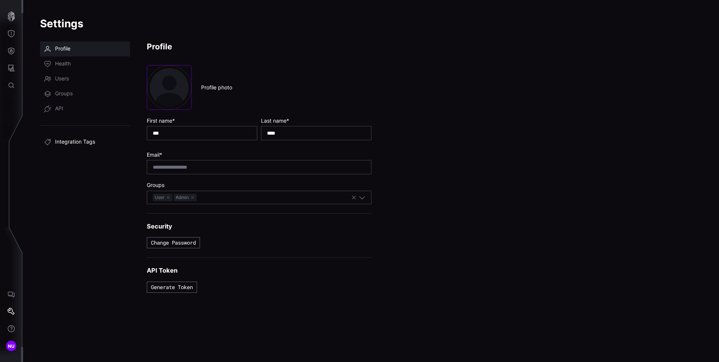  Describe the element at coordinates (11, 346) in the screenshot. I see `span: NU` at that location.